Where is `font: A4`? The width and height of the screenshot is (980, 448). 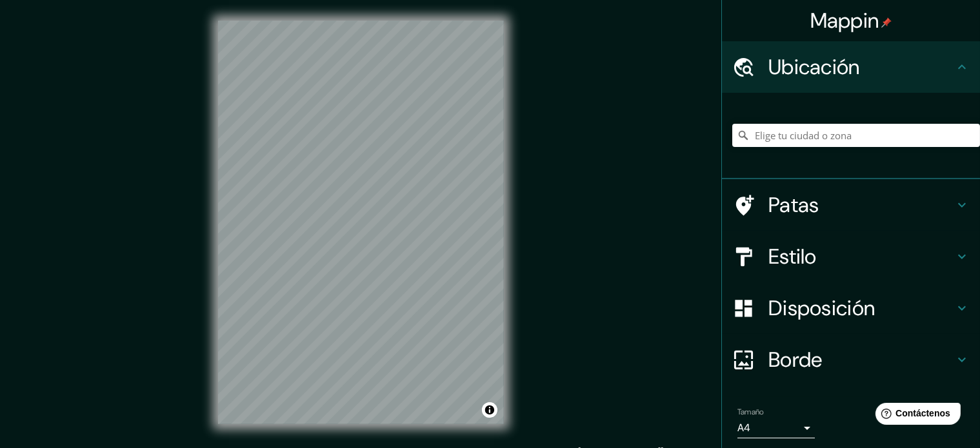 font: A4 is located at coordinates (744, 427).